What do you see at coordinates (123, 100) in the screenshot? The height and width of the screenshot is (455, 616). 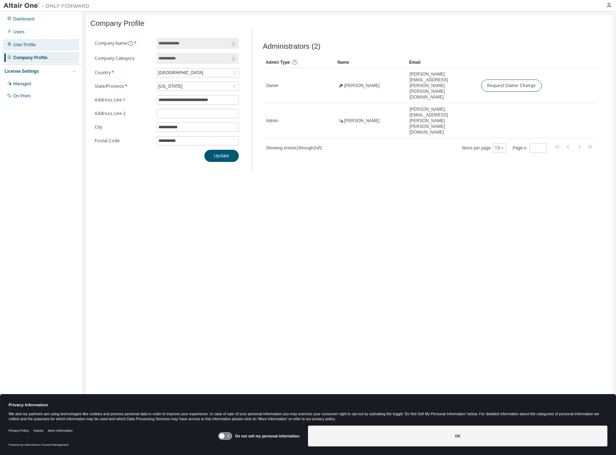 I see `label: Address Line 1` at bounding box center [123, 100].